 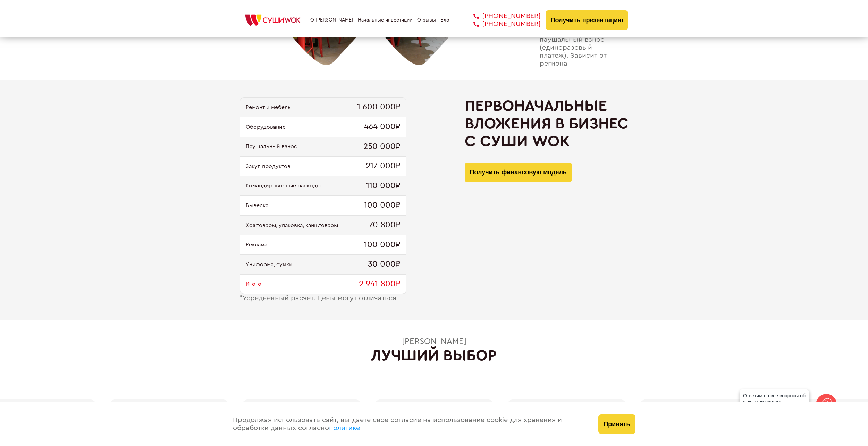 I want to click on span: Закуп продуктов, so click(x=268, y=167).